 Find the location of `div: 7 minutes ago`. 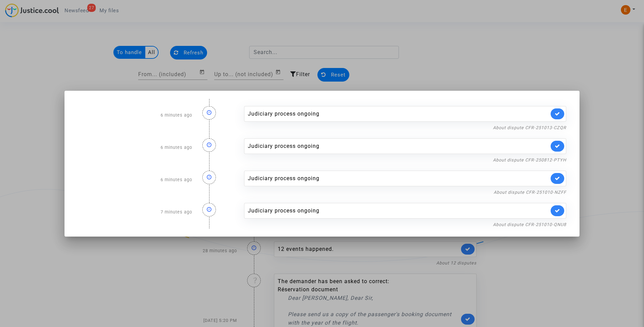

div: 7 minutes ago is located at coordinates (135, 212).